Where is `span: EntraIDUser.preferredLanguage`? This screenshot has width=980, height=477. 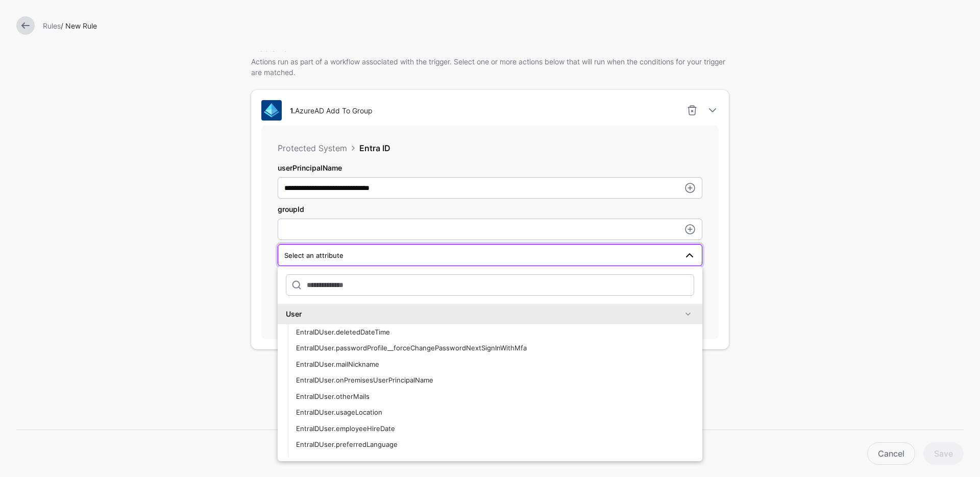 span: EntraIDUser.preferredLanguage is located at coordinates (347, 444).